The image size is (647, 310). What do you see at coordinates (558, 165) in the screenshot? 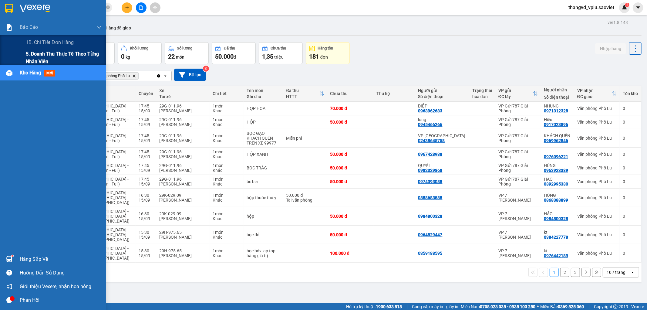
I see `div: HÙNG` at bounding box center [558, 165].